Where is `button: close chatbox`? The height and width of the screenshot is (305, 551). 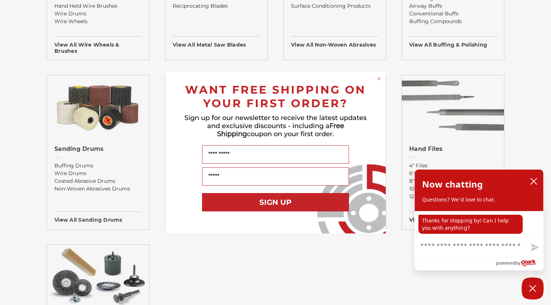
button: close chatbox is located at coordinates (534, 182).